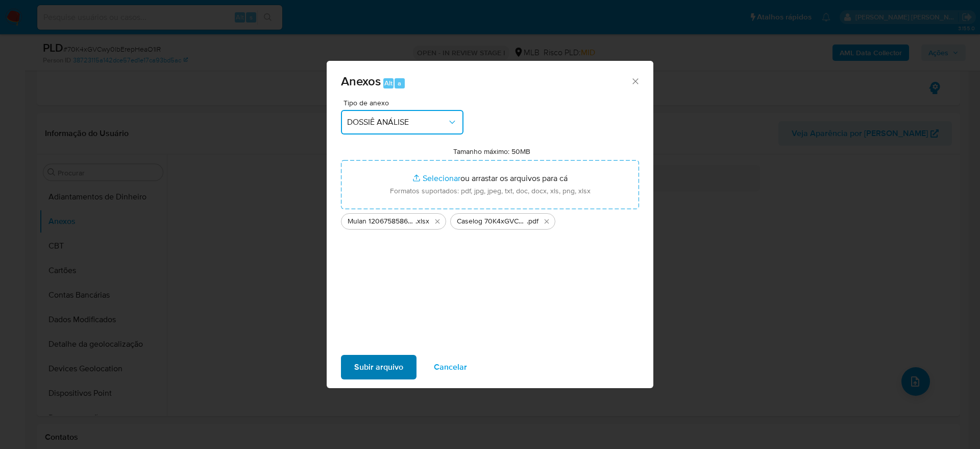 Image resolution: width=980 pixels, height=449 pixels. Describe the element at coordinates (422, 221) in the screenshot. I see `span: .xlsx` at that location.